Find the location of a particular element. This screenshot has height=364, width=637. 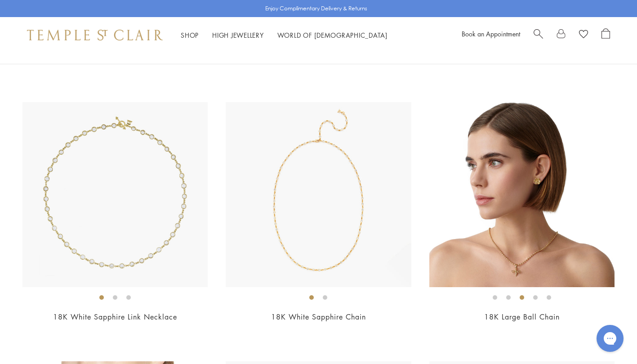

nav: Main navigation is located at coordinates (284, 35).